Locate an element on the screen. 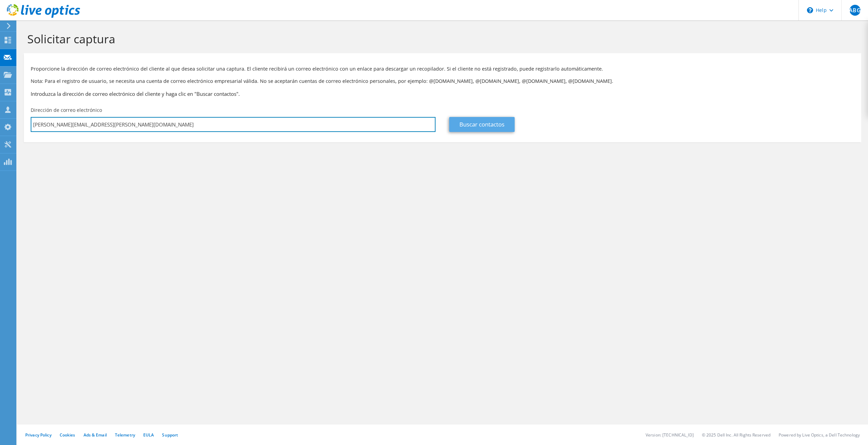 The width and height of the screenshot is (868, 445). a: Cookies is located at coordinates (67, 435).